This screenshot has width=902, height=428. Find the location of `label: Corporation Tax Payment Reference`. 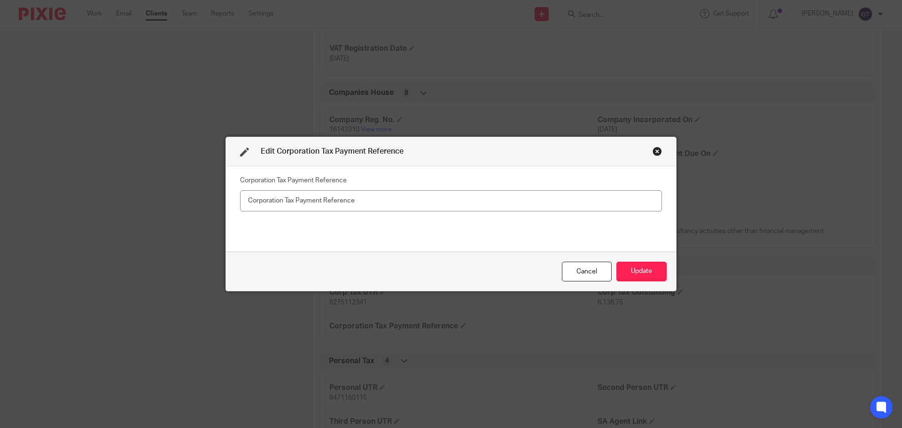

label: Corporation Tax Payment Reference is located at coordinates (293, 180).